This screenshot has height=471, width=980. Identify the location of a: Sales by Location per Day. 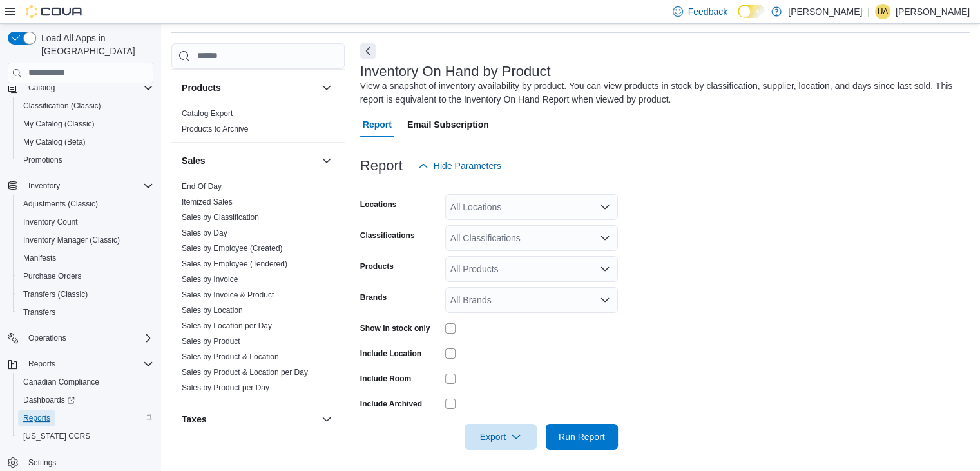
(227, 325).